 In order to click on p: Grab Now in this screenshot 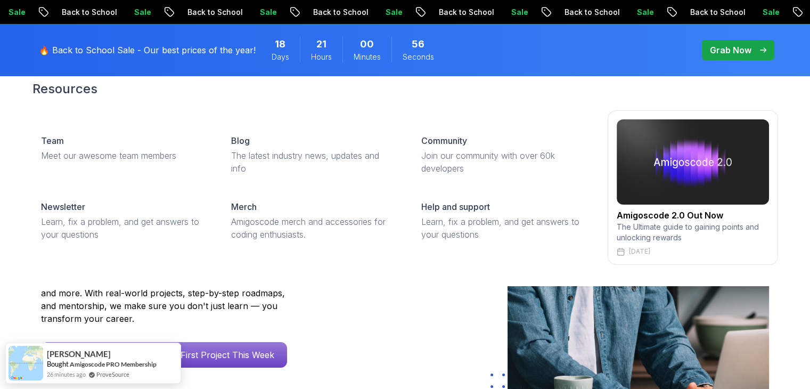, I will do `click(730, 50)`.